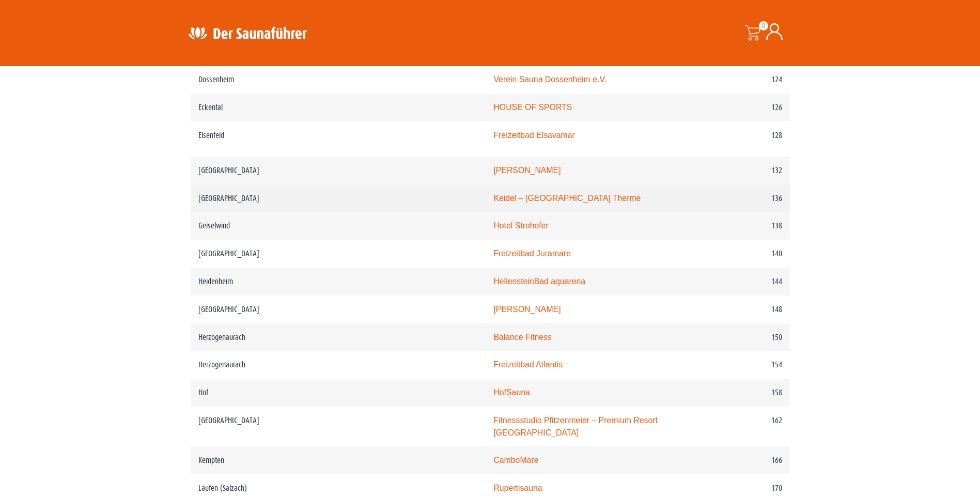 The width and height of the screenshot is (980, 497). What do you see at coordinates (533, 135) in the screenshot?
I see `a: Freizeitbad Elsavamar` at bounding box center [533, 135].